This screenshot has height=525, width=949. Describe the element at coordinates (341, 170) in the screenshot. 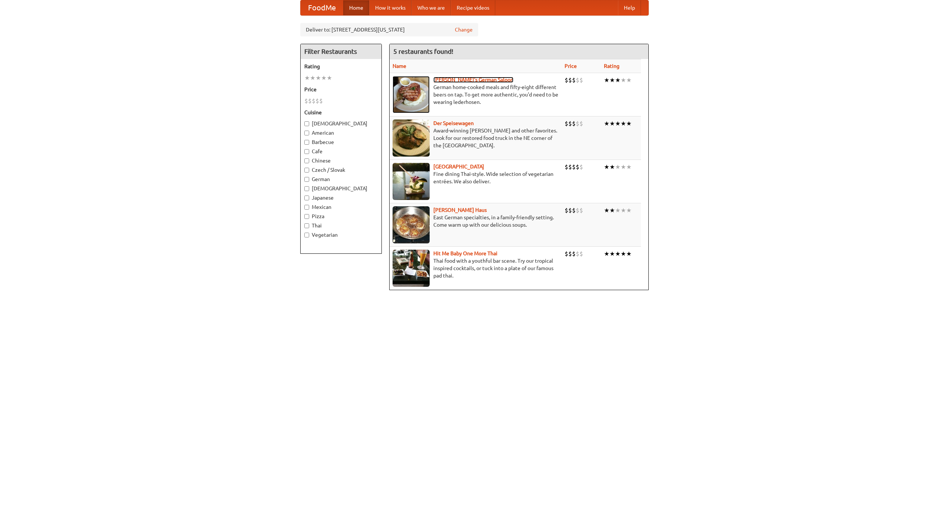

I see `label: Czech / Slovak` at that location.